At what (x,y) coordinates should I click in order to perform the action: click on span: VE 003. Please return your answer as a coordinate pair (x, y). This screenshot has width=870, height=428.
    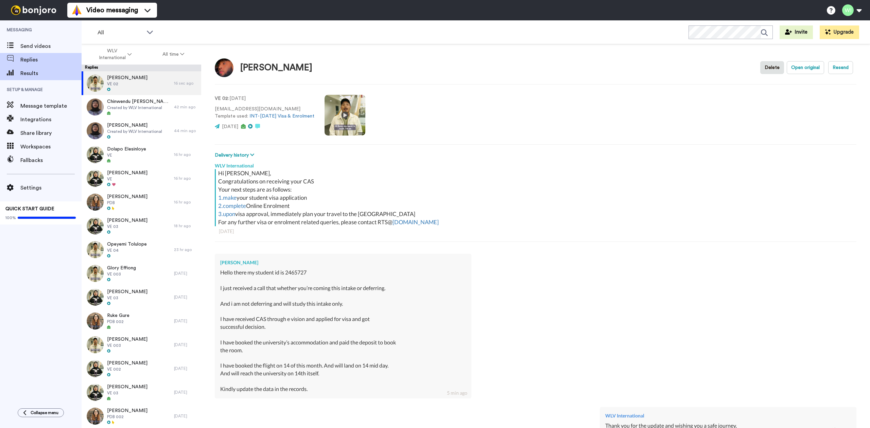
    Looking at the image, I should click on (121, 274).